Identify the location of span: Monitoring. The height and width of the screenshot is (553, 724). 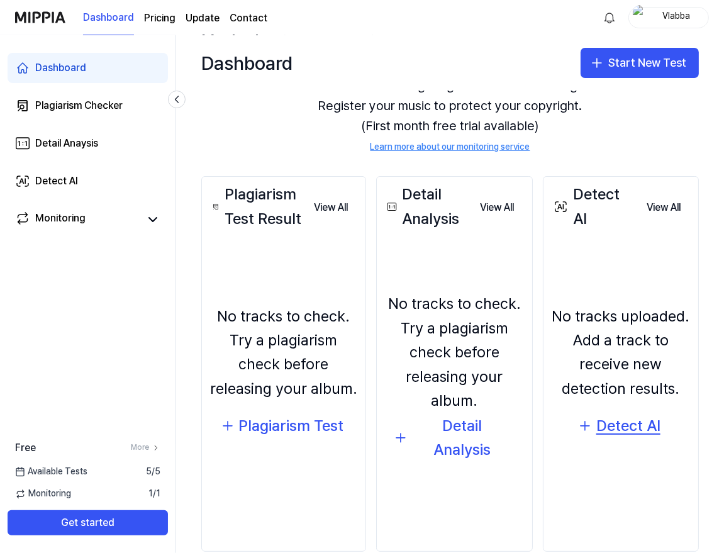
(43, 493).